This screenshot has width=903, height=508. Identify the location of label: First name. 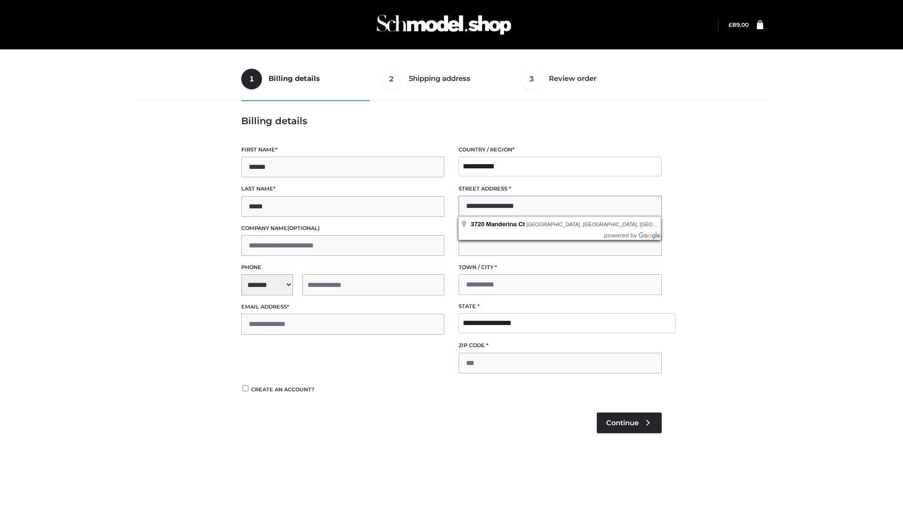
(343, 150).